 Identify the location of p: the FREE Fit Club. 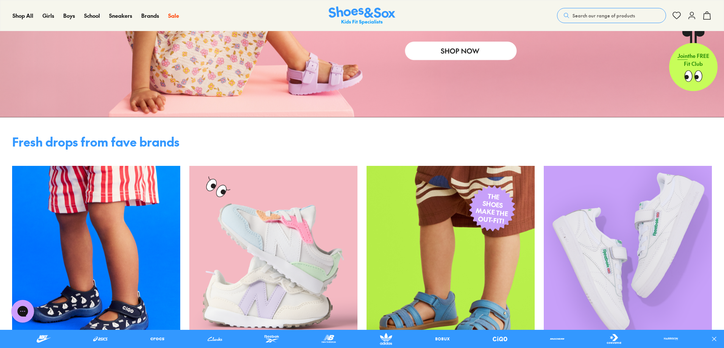
(693, 61).